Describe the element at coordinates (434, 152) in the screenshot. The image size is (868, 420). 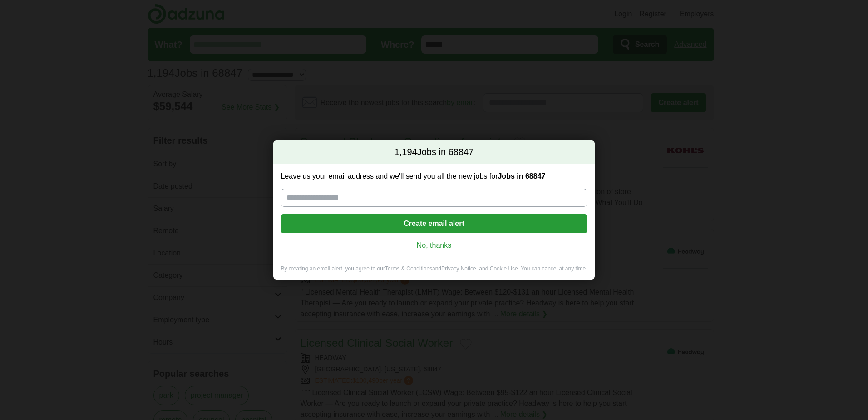
I see `h2: Jobs in 68847` at that location.